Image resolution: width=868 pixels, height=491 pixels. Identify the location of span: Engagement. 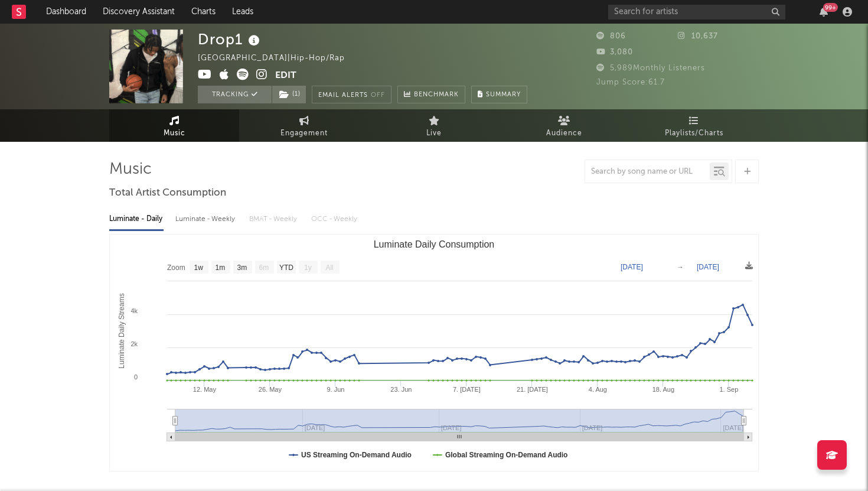
(304, 134).